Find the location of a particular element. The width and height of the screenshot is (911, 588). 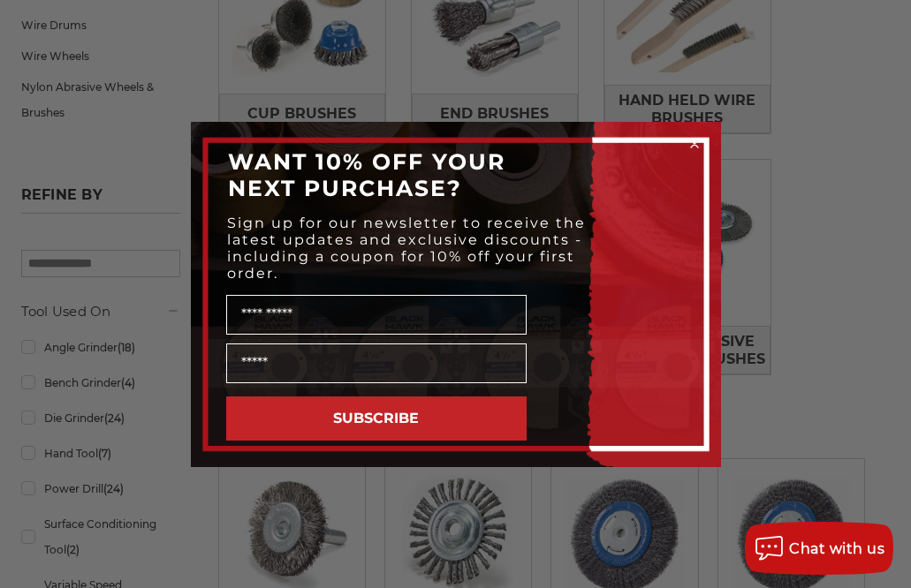

input: Email is located at coordinates (376, 363).